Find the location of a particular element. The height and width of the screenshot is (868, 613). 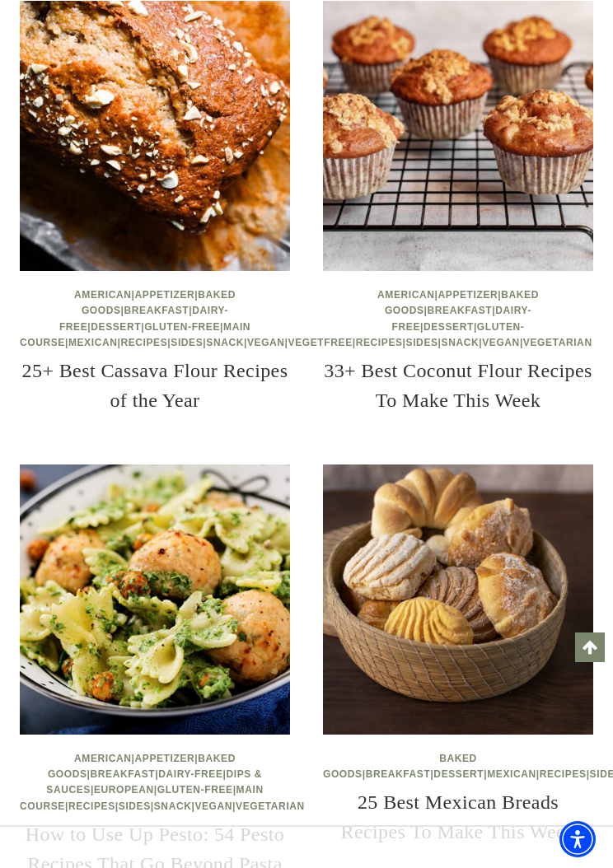

img: 25 Best Mexican Breads Recipes To Make This Week is located at coordinates (458, 600).